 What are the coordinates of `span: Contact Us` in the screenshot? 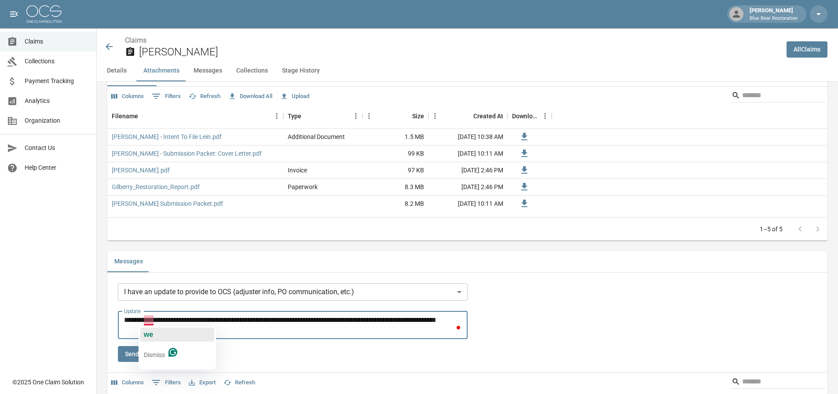 It's located at (57, 148).